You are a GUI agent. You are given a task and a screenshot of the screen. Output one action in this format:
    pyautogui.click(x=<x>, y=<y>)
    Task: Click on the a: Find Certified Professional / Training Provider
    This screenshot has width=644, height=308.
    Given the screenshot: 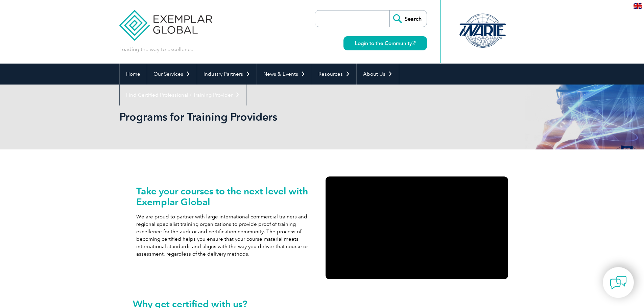 What is the action you would take?
    pyautogui.click(x=183, y=95)
    